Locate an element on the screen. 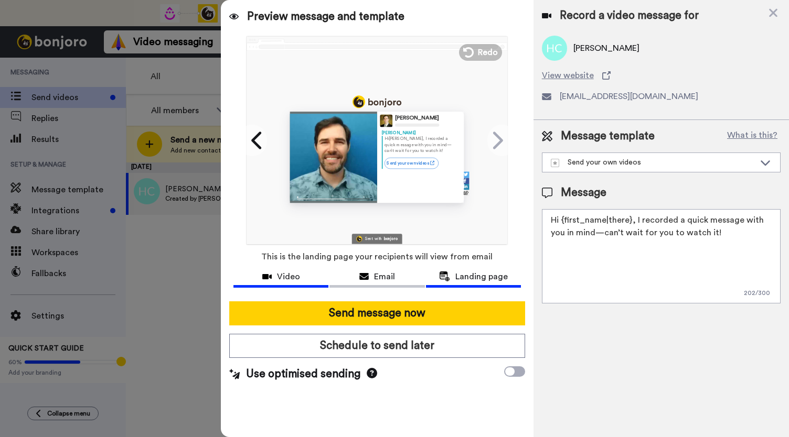 The image size is (789, 437). button: Send message now is located at coordinates (377, 314).